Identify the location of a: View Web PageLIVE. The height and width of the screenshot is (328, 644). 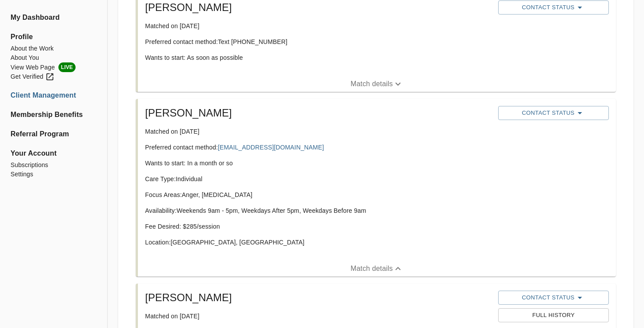
(54, 67).